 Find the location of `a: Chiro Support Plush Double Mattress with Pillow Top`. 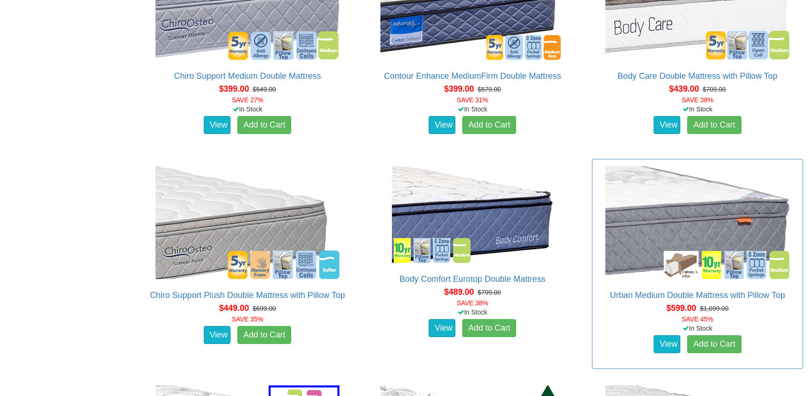

a: Chiro Support Plush Double Mattress with Pillow Top is located at coordinates (248, 295).